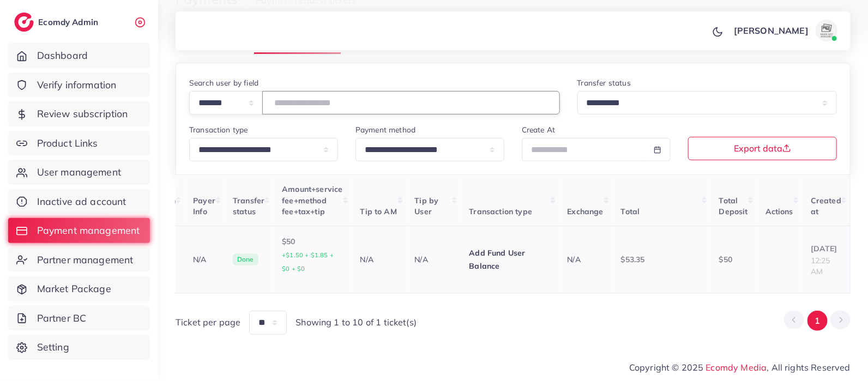  What do you see at coordinates (762, 148) in the screenshot?
I see `button: Export data` at bounding box center [762, 148].